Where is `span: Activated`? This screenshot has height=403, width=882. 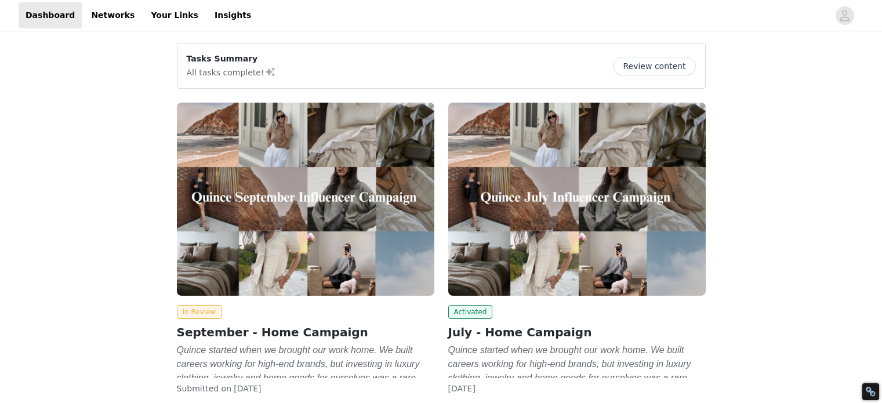 span: Activated is located at coordinates (470, 312).